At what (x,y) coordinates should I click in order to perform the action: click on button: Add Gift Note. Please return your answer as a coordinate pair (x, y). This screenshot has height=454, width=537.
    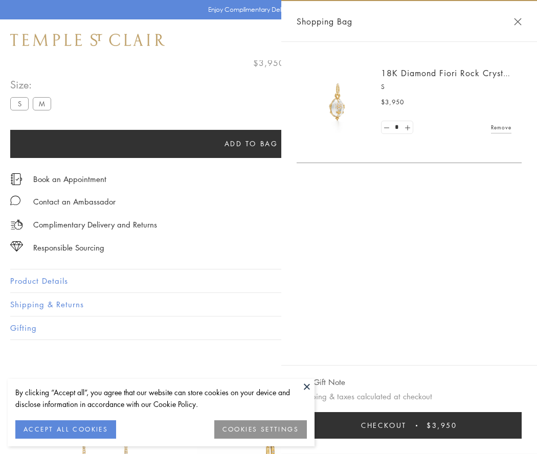
    Looking at the image, I should click on (320, 382).